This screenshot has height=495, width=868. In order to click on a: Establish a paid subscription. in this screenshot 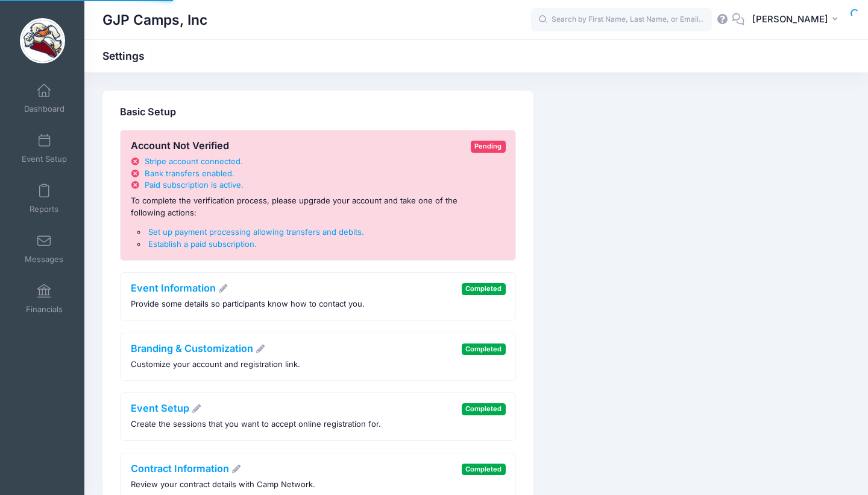, I will do `click(201, 244)`.